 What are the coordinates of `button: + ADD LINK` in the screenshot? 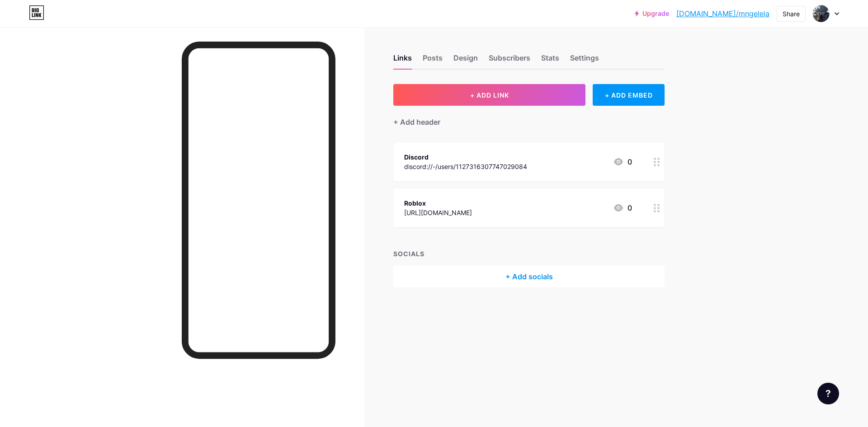 It's located at (489, 95).